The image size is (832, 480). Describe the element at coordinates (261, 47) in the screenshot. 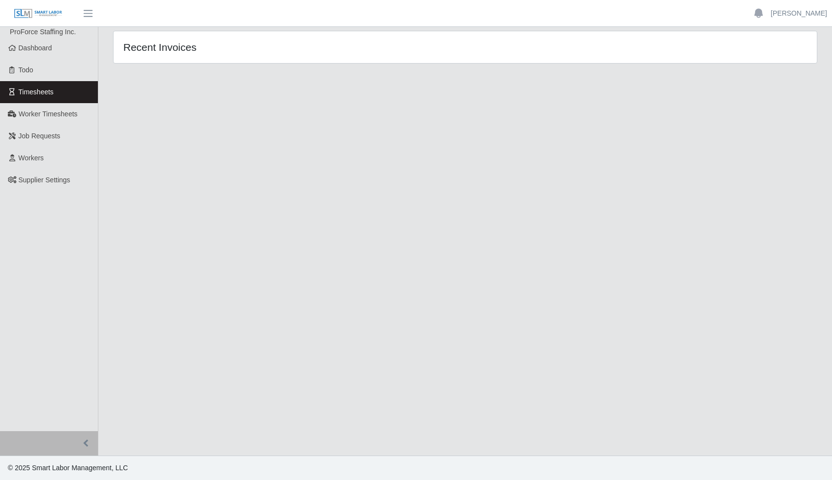

I see `h4: Recent Invoices` at that location.